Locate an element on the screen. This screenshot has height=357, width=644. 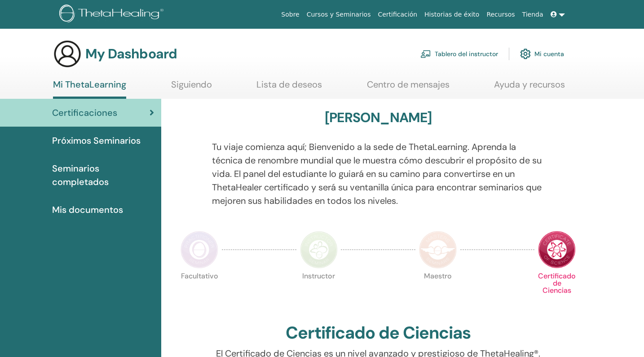
img: logo.png is located at coordinates (113, 15).